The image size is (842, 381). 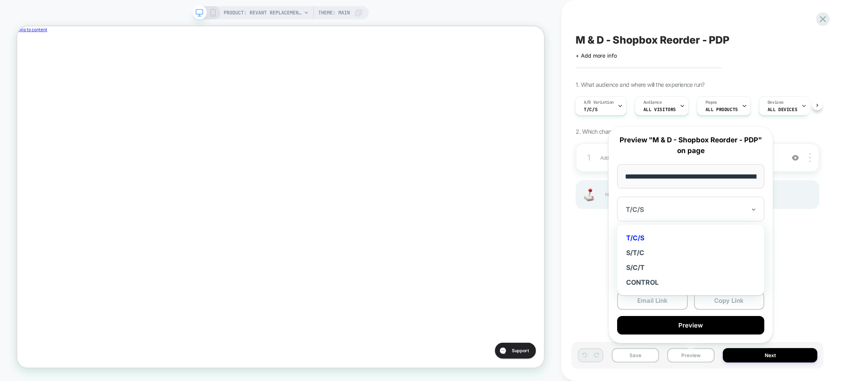 What do you see at coordinates (588, 194) in the screenshot?
I see `img: Joystick` at bounding box center [588, 194].